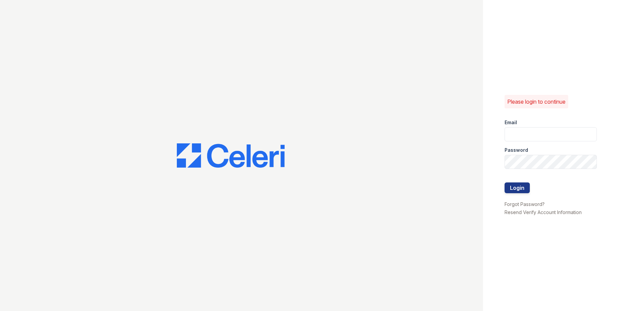 This screenshot has height=311, width=644. What do you see at coordinates (536, 102) in the screenshot?
I see `p: Please login to continue` at bounding box center [536, 102].